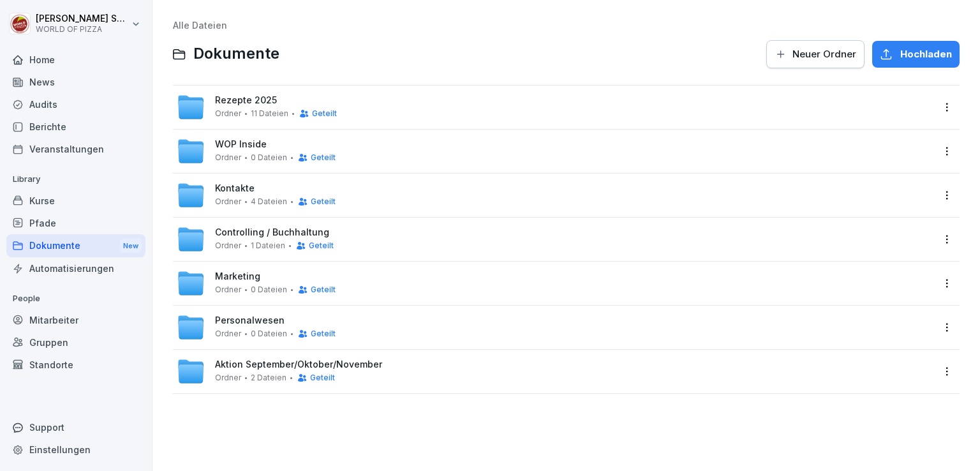 This screenshot has height=471, width=980. I want to click on span: 11 Dateien, so click(269, 114).